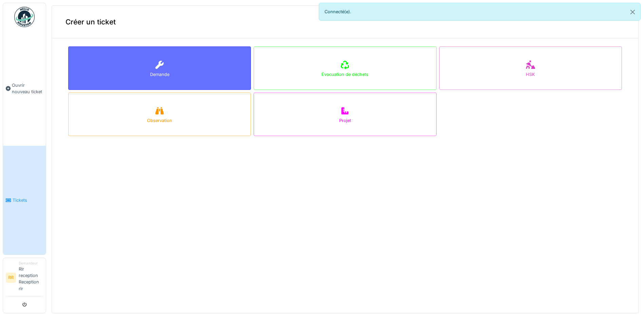  Describe the element at coordinates (159, 74) in the screenshot. I see `div: Demande` at that location.